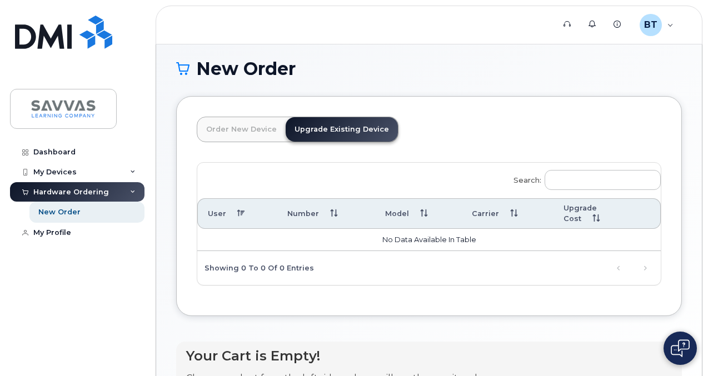 The image size is (708, 376). What do you see at coordinates (241, 130) in the screenshot?
I see `a: Order New Device` at bounding box center [241, 130].